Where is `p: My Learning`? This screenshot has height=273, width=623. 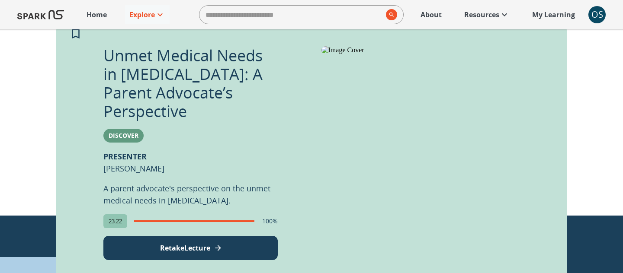
p: My Learning is located at coordinates (553, 15).